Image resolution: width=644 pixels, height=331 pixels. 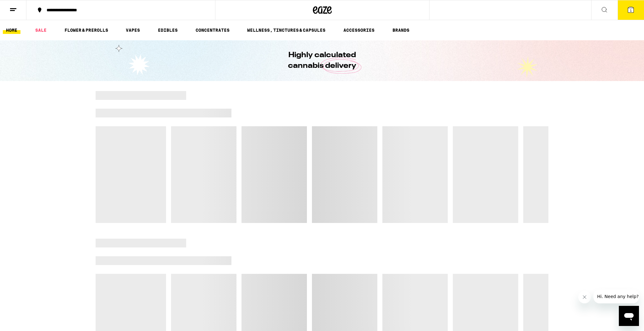 What do you see at coordinates (631, 10) in the screenshot?
I see `button: 1` at bounding box center [631, 10].